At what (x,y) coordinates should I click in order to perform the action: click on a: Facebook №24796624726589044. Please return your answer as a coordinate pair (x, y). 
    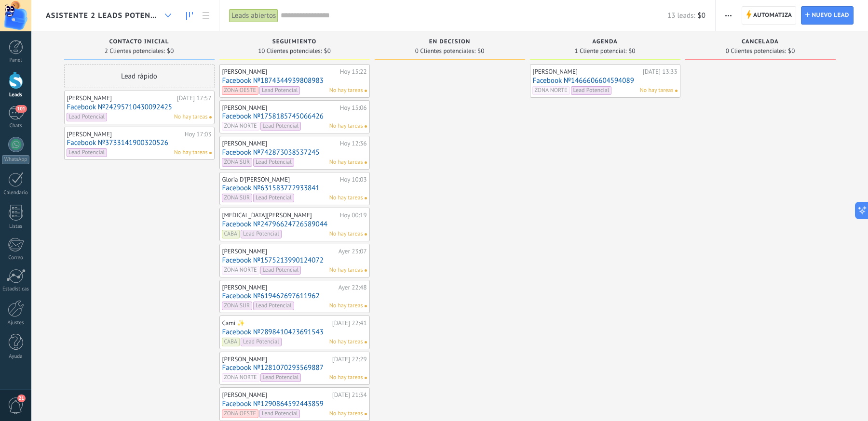
    Looking at the image, I should click on (295, 224).